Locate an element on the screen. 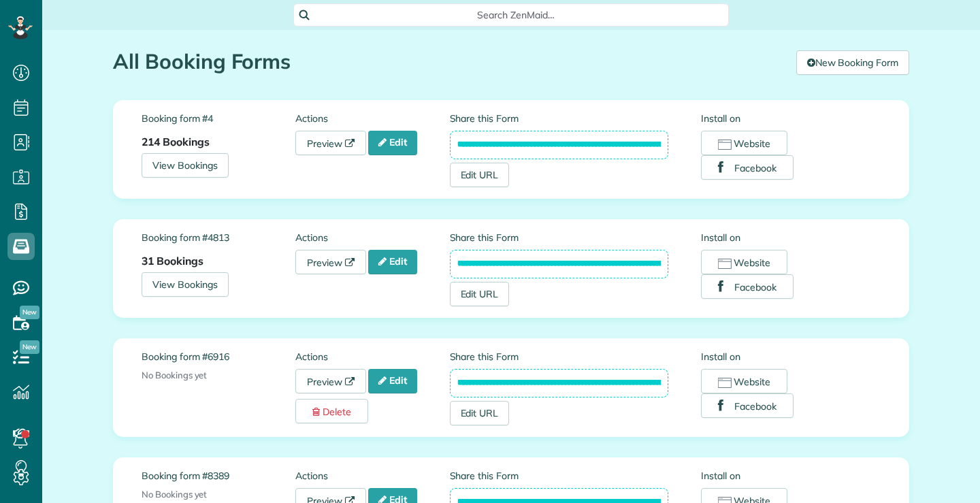 The image size is (980, 503). label: Booking form #4813 is located at coordinates (218, 237).